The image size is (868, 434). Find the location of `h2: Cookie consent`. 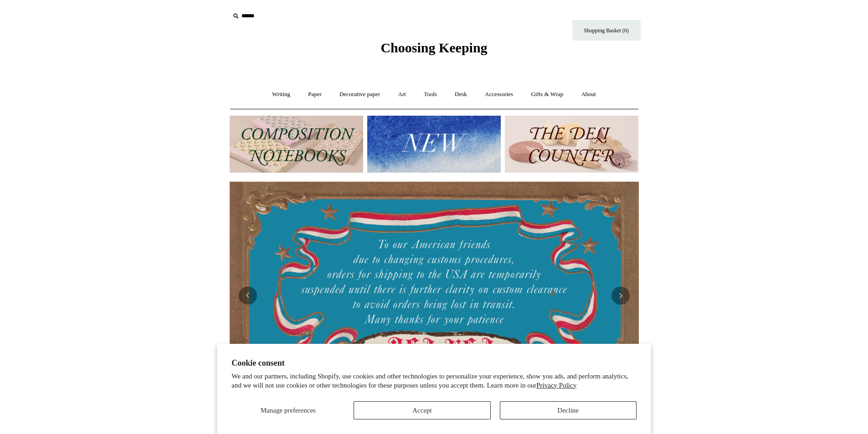

h2: Cookie consent is located at coordinates (434, 363).